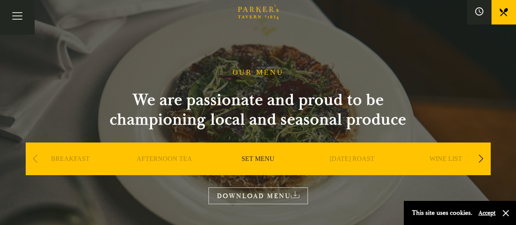 This screenshot has height=225, width=516. What do you see at coordinates (258, 171) in the screenshot?
I see `a: SET MENU` at bounding box center [258, 171].